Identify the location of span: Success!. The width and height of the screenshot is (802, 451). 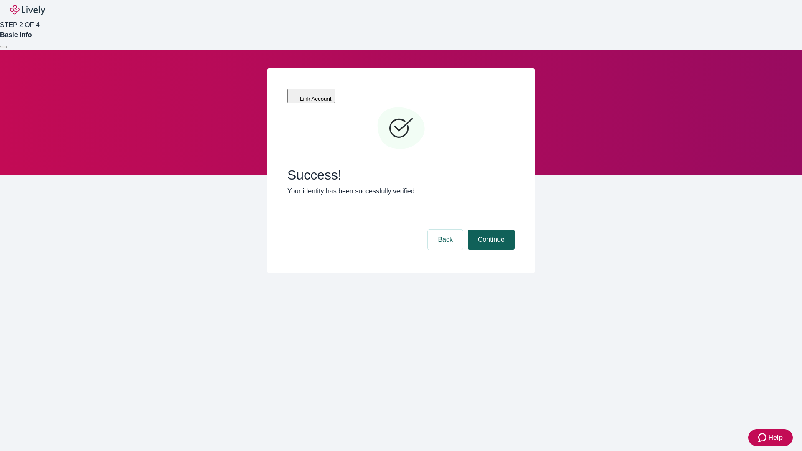
(401, 175).